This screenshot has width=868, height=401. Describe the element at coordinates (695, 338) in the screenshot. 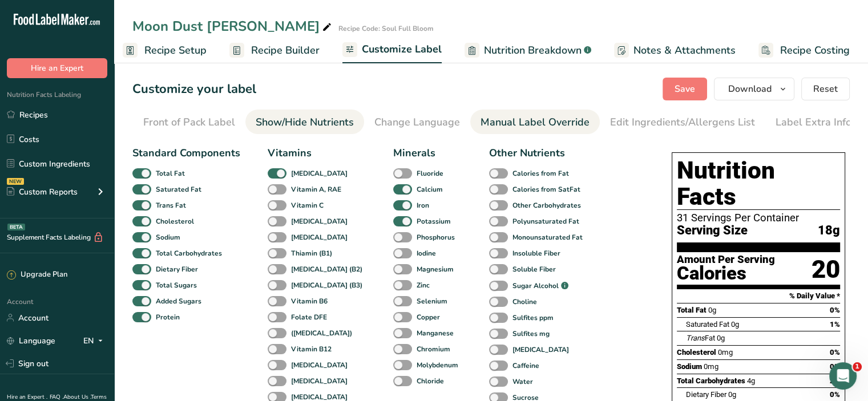

I see `i: Trans` at that location.